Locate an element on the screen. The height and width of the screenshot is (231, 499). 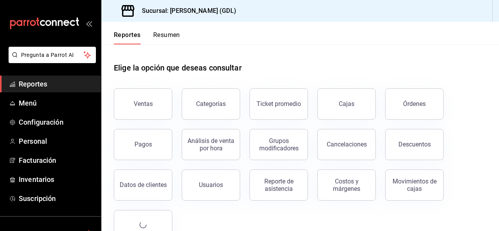
button: Categorías is located at coordinates (211, 104).